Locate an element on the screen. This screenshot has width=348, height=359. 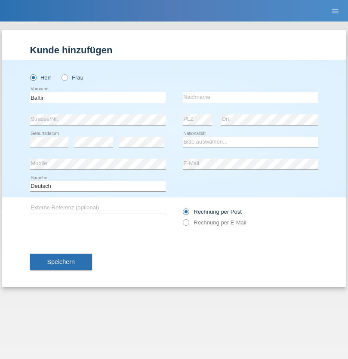
label: Rechnung per E-Mail is located at coordinates (214, 222).